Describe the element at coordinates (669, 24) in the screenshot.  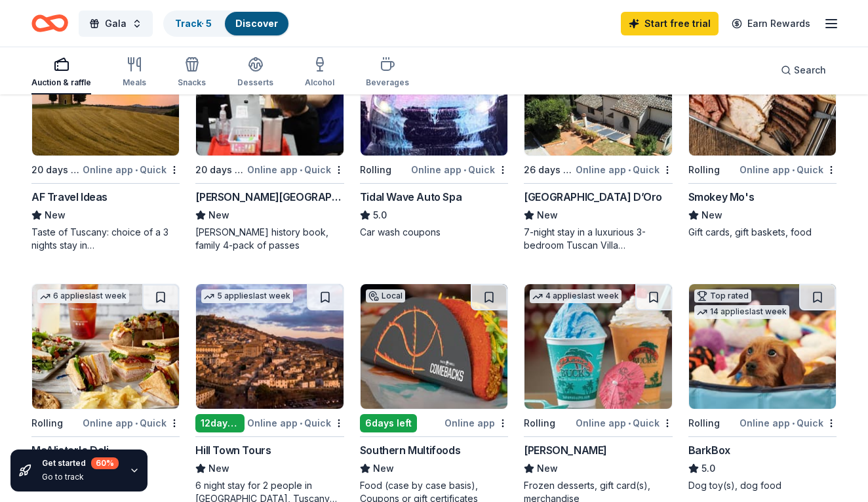
I see `a: Start free trial` at that location.